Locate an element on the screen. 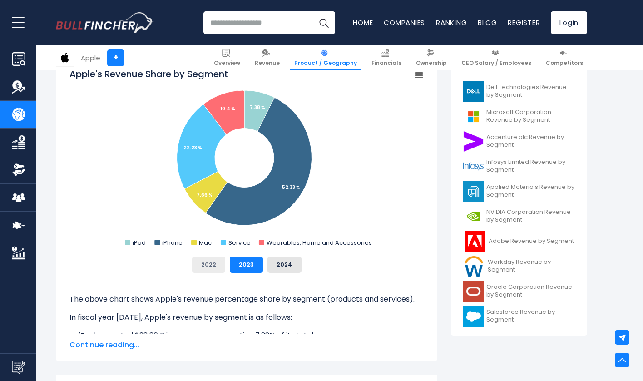 This screenshot has width=643, height=381. img: WDAY logo is located at coordinates (474, 266).